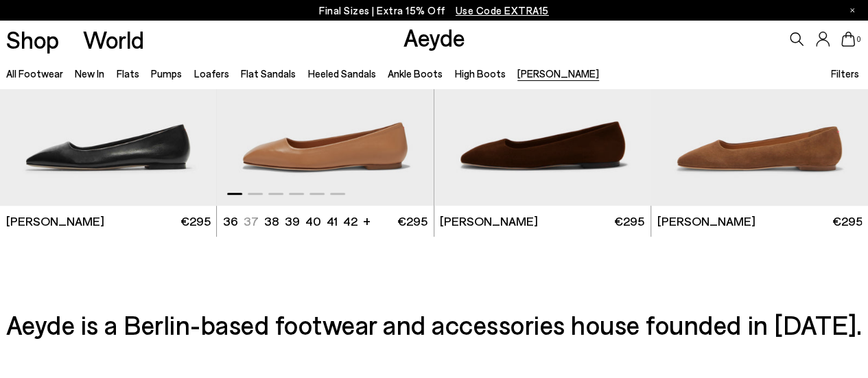  Describe the element at coordinates (268, 74) in the screenshot. I see `a: Flat Sandals` at that location.